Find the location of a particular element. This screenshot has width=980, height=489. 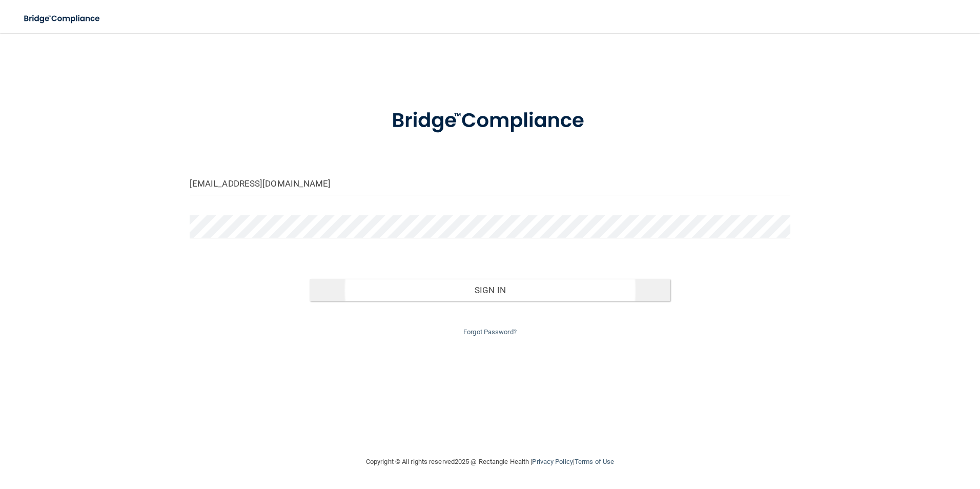

a: Privacy Policy is located at coordinates (552, 461).